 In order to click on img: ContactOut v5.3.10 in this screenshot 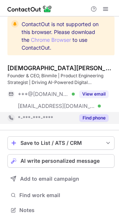, I will do `click(30, 9)`.